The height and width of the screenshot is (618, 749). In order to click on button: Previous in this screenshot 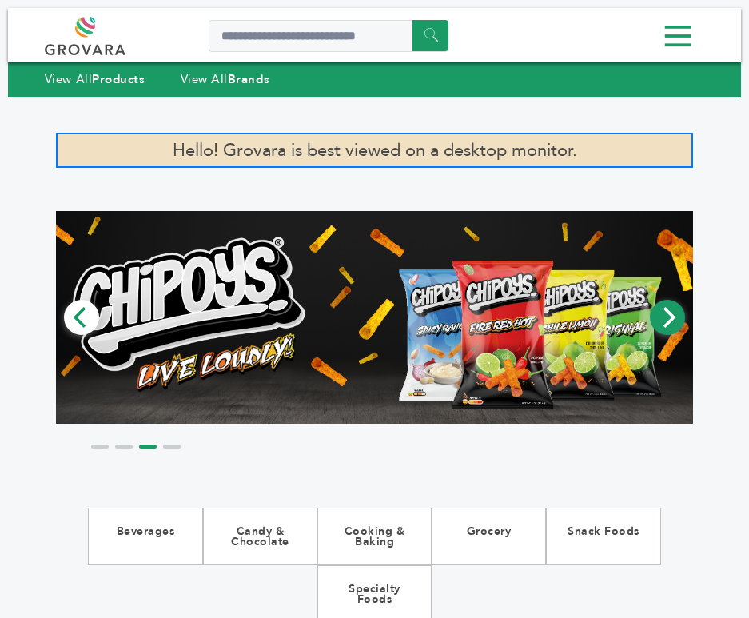, I will do `click(81, 317)`.